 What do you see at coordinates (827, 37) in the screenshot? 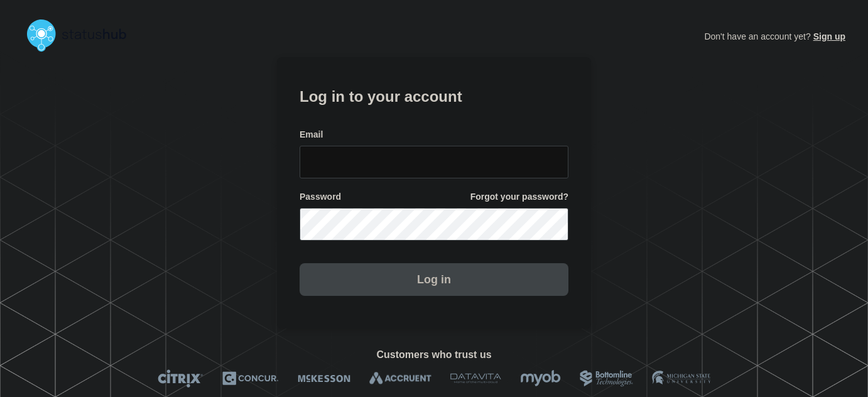
I see `a: Sign up` at bounding box center [827, 37].